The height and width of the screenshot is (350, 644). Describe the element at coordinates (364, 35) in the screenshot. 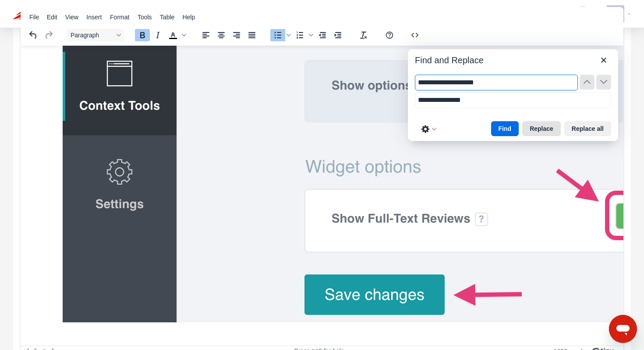

I see `button: Clear formatting` at that location.